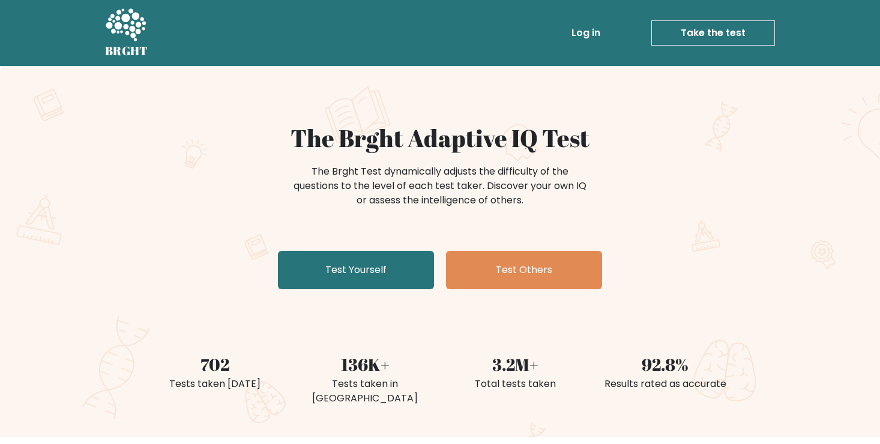 Image resolution: width=880 pixels, height=444 pixels. Describe the element at coordinates (665, 364) in the screenshot. I see `div: 92.8%` at that location.